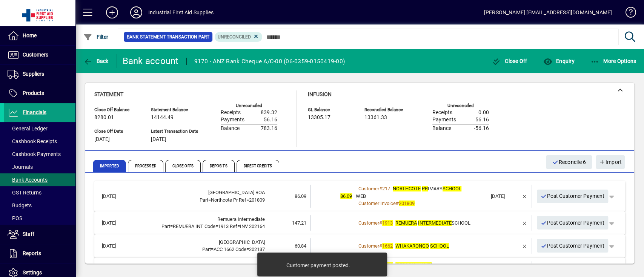  I want to click on span: Back, so click(96, 61).